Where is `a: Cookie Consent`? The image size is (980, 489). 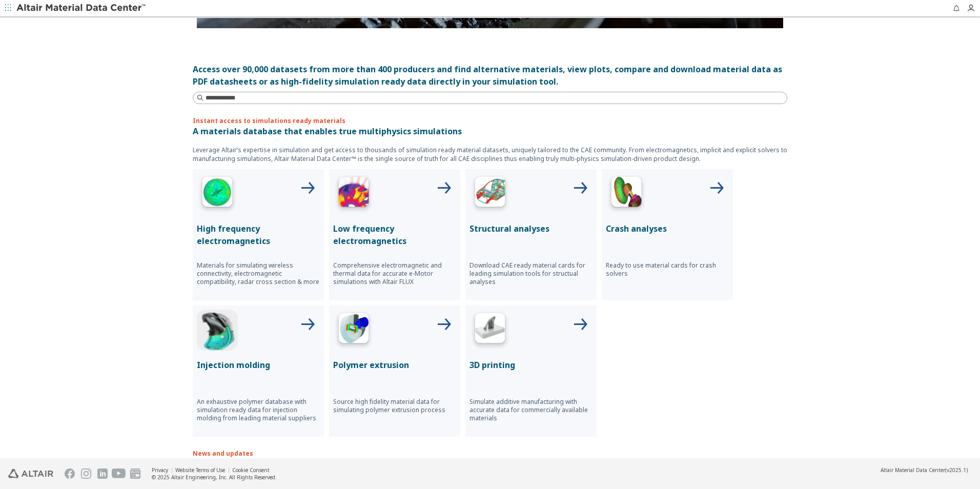 a: Cookie Consent is located at coordinates (250, 470).